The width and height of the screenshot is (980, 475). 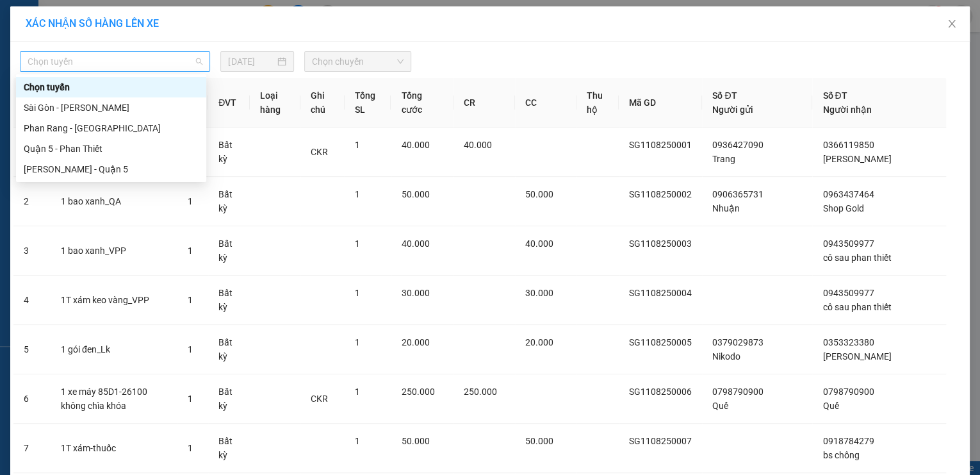 I want to click on span: Trang, so click(x=724, y=159).